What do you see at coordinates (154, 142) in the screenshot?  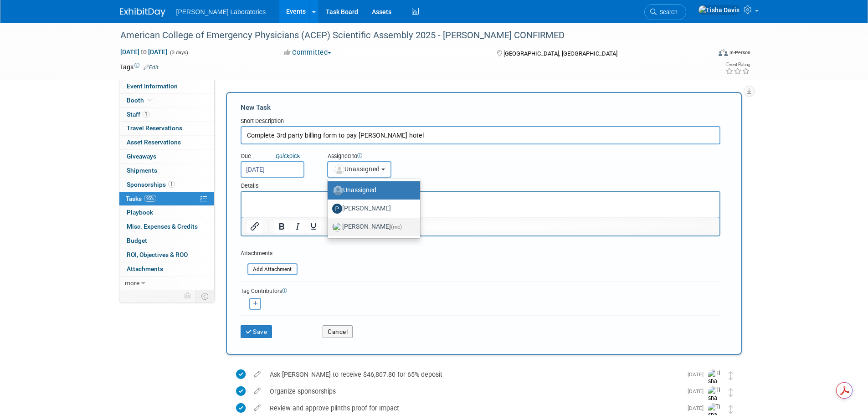 I see `span: Asset Reservations` at bounding box center [154, 142].